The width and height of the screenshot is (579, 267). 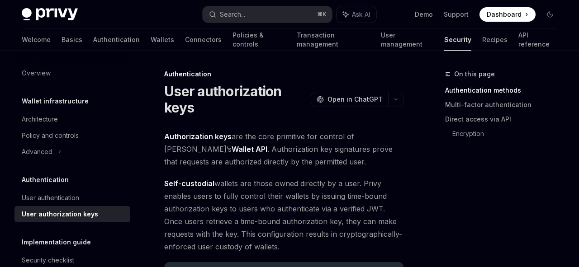 What do you see at coordinates (456, 14) in the screenshot?
I see `a: Support` at bounding box center [456, 14].